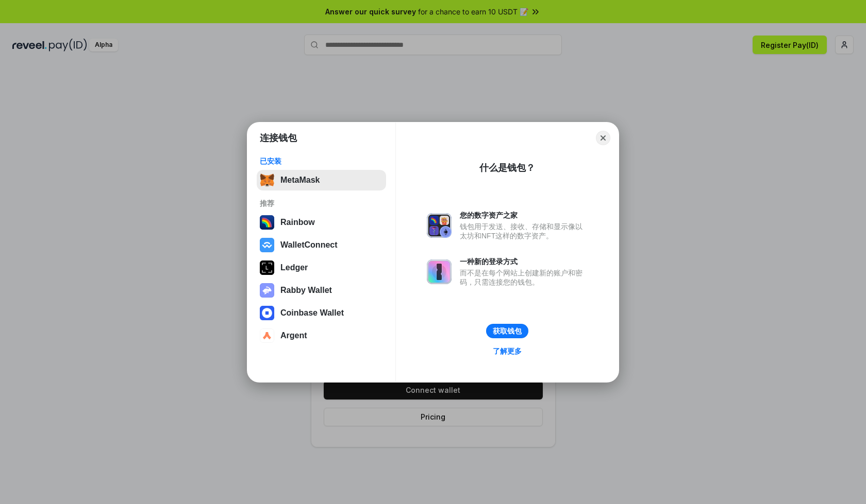  Describe the element at coordinates (267, 222) in the screenshot. I see `img: svg+xml,%3Csvg%20width%3D%22120%22%20height%3D%22120%22%20viewBox%3D%220%200%20120%20120%22%20fil...` at that location.